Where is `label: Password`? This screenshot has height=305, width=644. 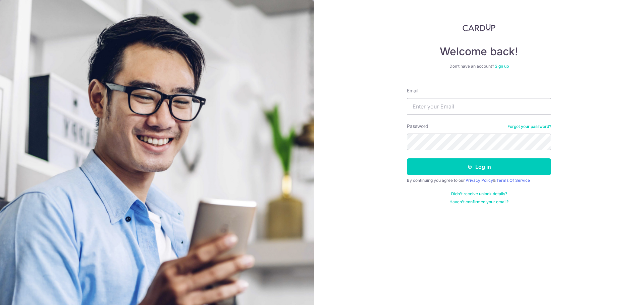 label: Password is located at coordinates (418, 126).